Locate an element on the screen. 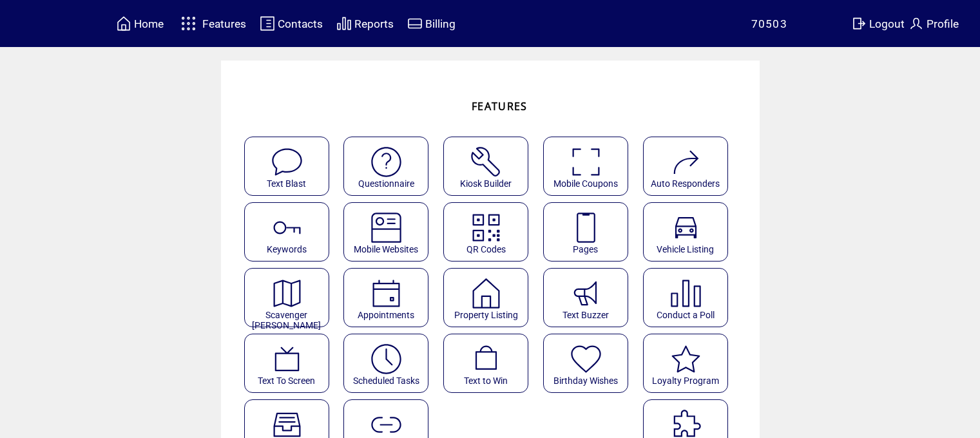  a: Logout is located at coordinates (877, 24).